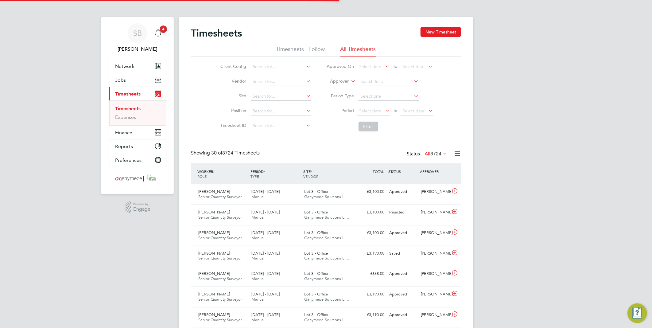 This screenshot has width=652, height=328. I want to click on div: £3,100.00, so click(371, 212).